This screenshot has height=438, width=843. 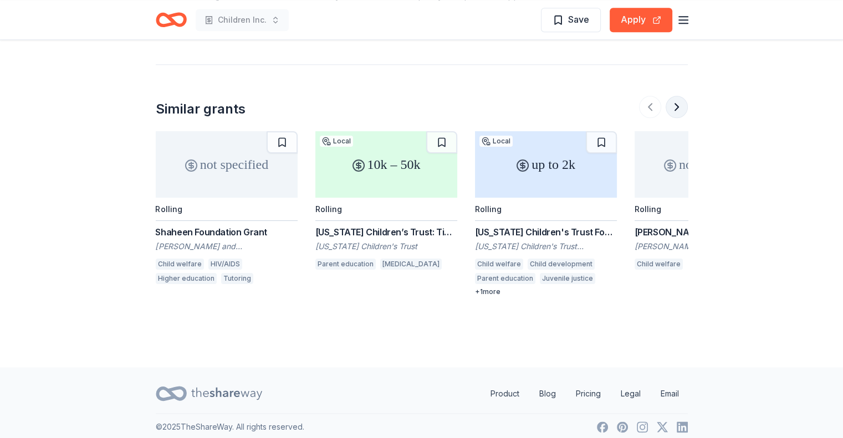 I want to click on div: Shaheen Foundation Grant, so click(x=227, y=232).